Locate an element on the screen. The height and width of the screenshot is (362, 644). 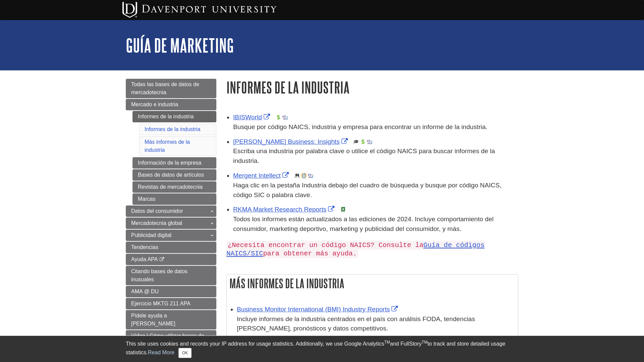
img: e-Book is located at coordinates (343, 209).